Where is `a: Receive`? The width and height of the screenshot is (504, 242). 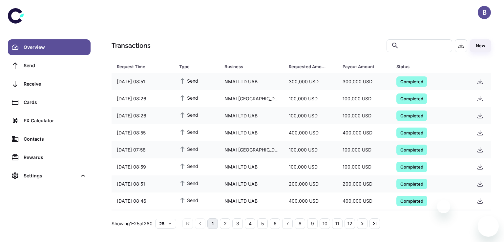 a: Receive is located at coordinates (49, 84).